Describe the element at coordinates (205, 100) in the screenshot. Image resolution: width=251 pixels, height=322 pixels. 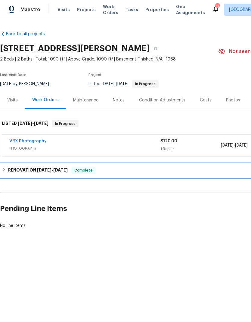
I see `div: Costs` at that location.